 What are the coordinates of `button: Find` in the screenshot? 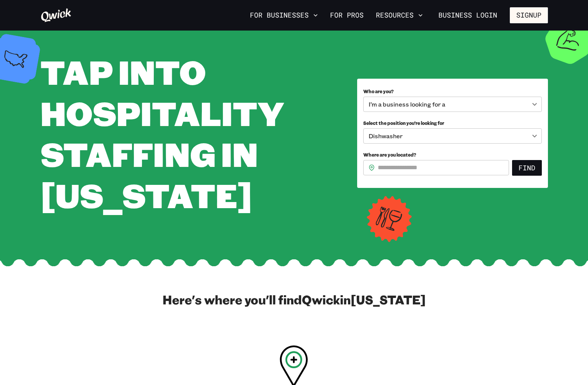 It's located at (527, 168).